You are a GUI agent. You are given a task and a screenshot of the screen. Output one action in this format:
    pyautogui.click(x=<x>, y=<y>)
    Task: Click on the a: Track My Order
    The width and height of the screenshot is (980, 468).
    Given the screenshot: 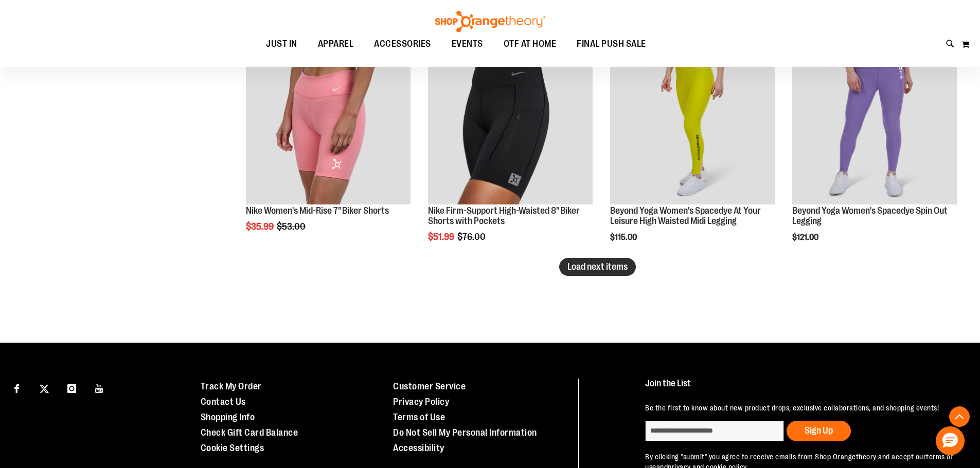 What is the action you would take?
    pyautogui.click(x=231, y=387)
    